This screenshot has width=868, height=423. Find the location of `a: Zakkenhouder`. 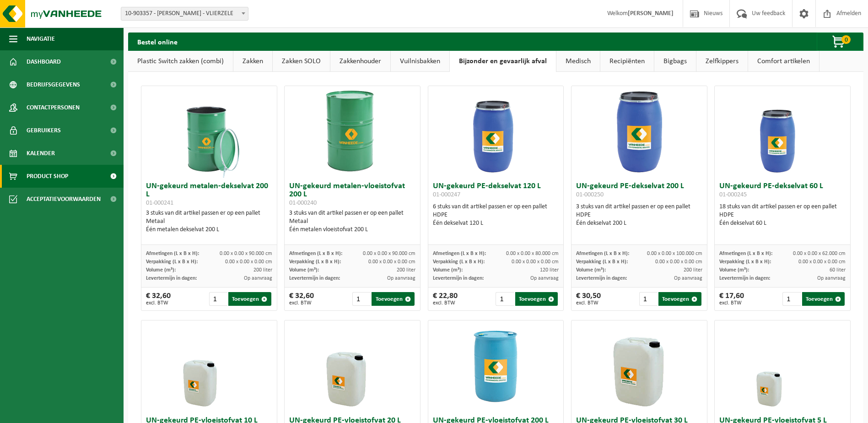

a: Zakkenhouder is located at coordinates (360, 61).